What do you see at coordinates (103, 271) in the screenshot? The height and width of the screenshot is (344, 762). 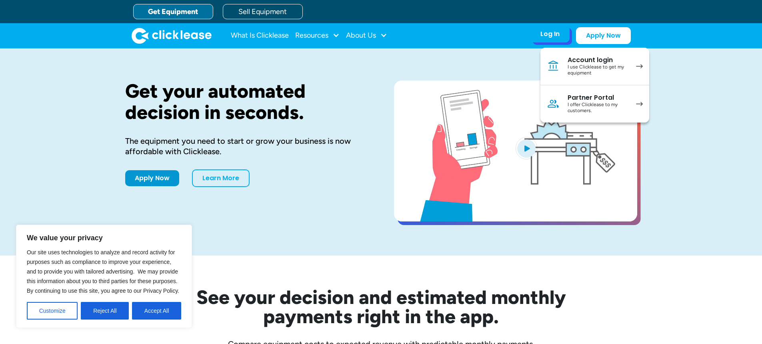 I see `span: Our site uses technologies to analyze and record activity for purposes such as compliance to impr...` at bounding box center [103, 271].